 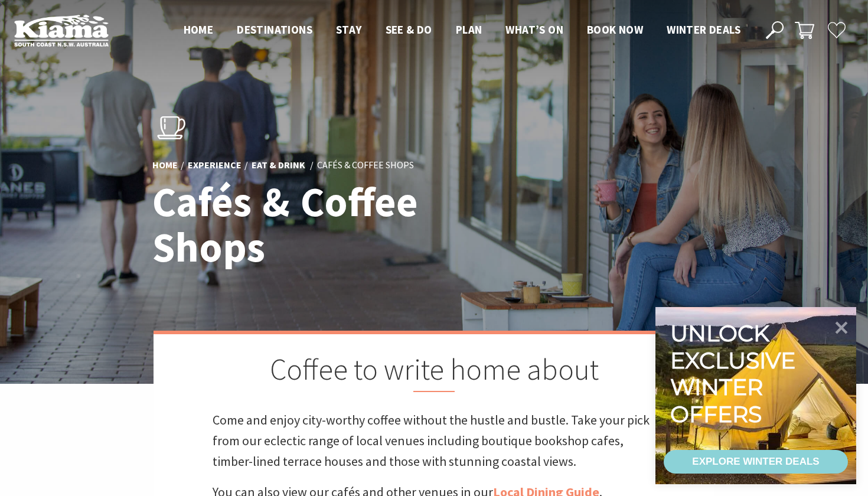 I want to click on span: Stay, so click(x=349, y=29).